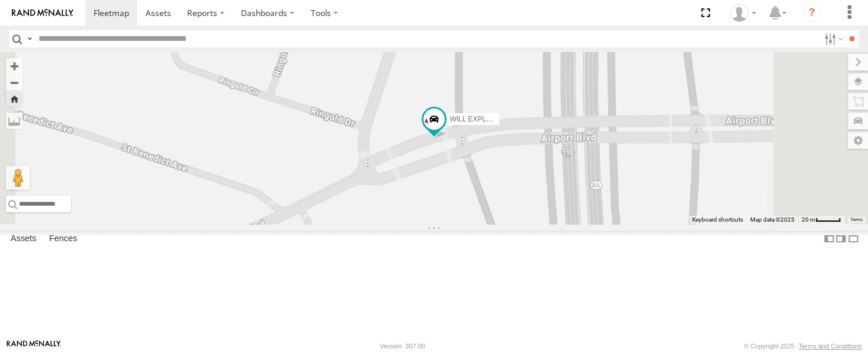  I want to click on button: Map Scale: 20 m per 39 pixels, so click(821, 220).